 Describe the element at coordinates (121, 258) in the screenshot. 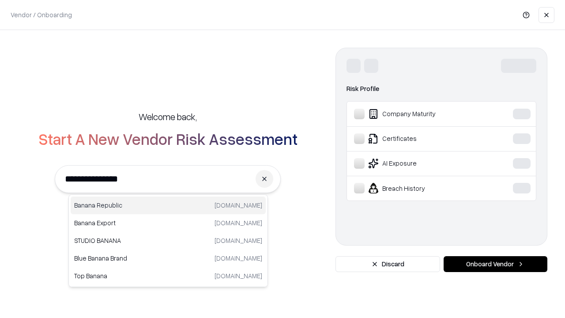

I see `p: Blue Banana Brand` at that location.